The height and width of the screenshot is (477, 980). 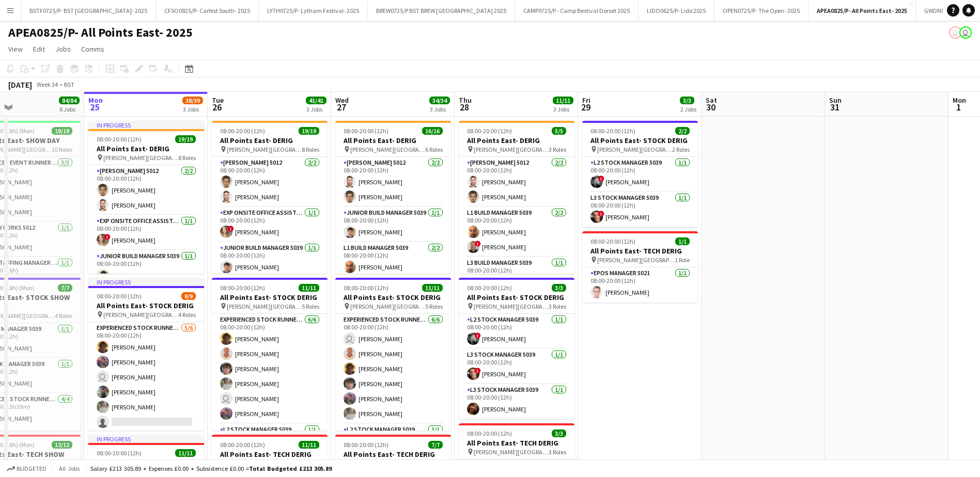 I want to click on a: Jobs, so click(x=63, y=49).